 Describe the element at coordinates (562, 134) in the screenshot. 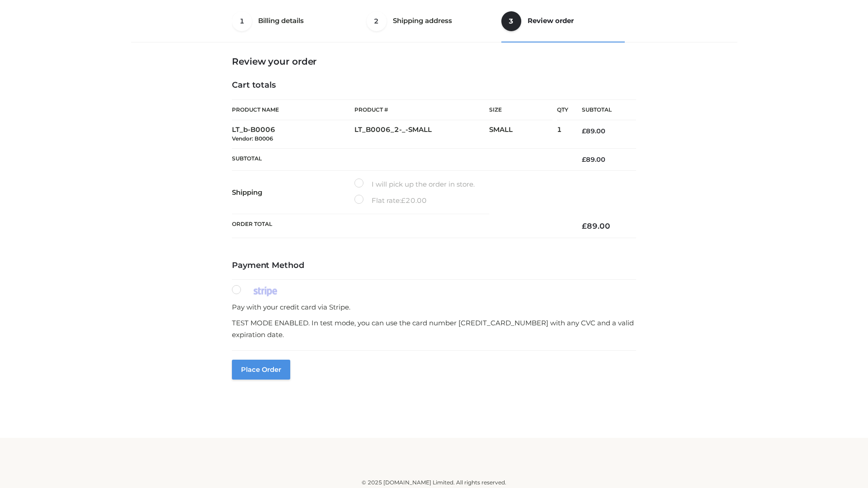

I see `td: 1` at that location.